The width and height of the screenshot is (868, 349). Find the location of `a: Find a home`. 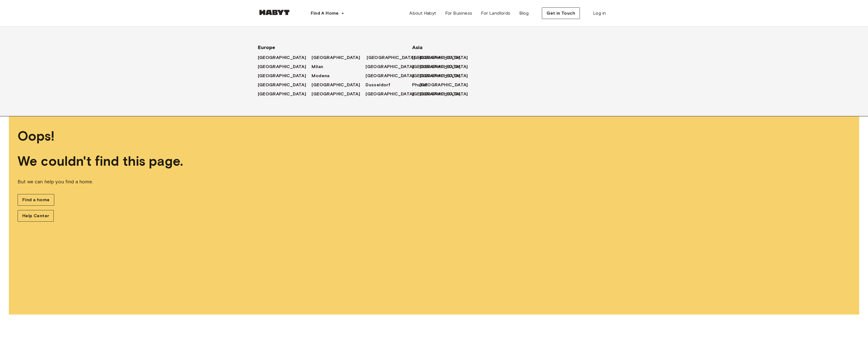

a: Find a home is located at coordinates (36, 200).